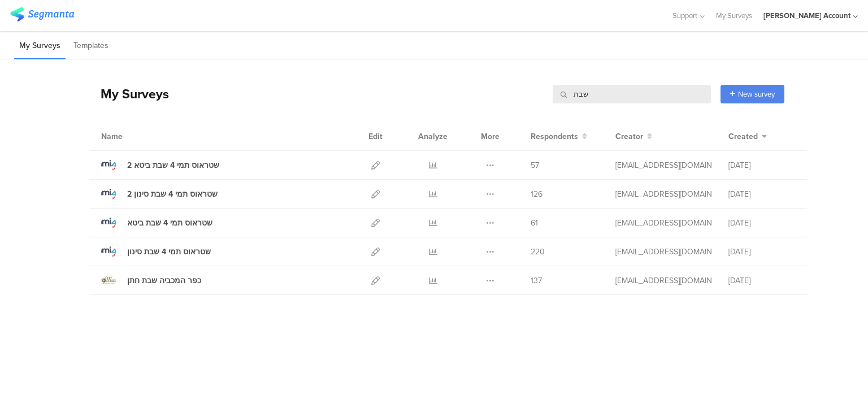 Image resolution: width=868 pixels, height=412 pixels. I want to click on a: 2 שטראוס תמי 4 שבת ביטא, so click(160, 165).